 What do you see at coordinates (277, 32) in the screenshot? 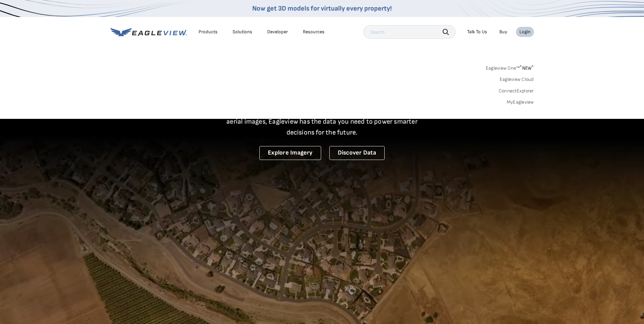
I see `a: Developer` at bounding box center [277, 32].